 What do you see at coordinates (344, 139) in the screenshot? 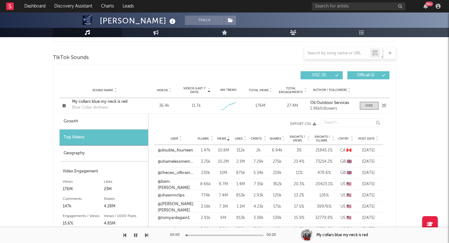
I see `span: Cntry.` at bounding box center [344, 139].